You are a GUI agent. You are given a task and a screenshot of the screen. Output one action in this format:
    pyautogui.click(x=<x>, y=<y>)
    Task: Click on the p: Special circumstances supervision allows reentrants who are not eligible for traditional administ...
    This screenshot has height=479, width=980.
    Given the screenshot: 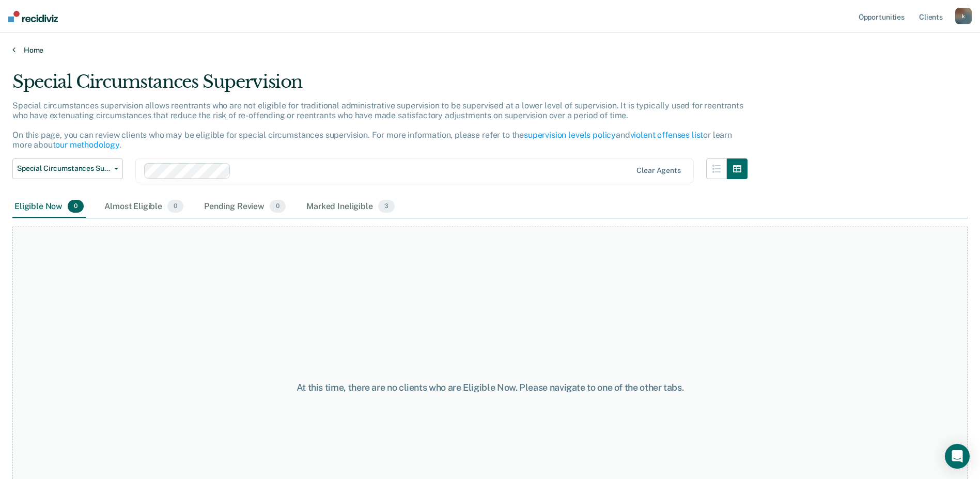 What is the action you would take?
    pyautogui.click(x=378, y=126)
    